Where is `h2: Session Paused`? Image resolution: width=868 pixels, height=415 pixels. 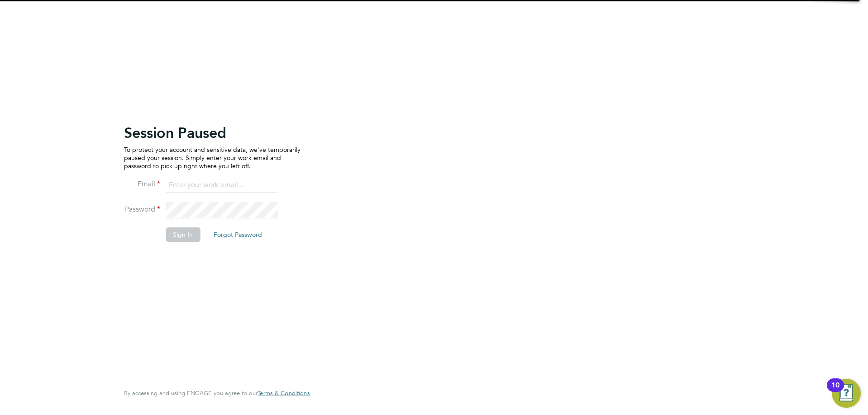
h2: Session Paused is located at coordinates (212, 133).